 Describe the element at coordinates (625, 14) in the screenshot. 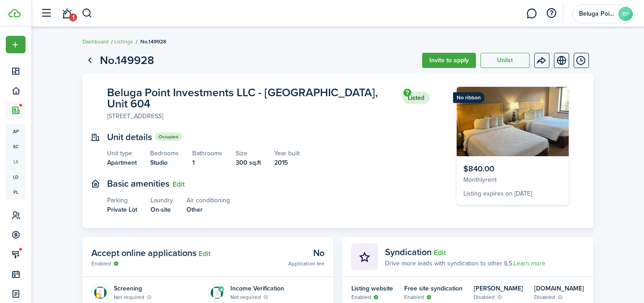

I see `avatar-text: BP` at that location.